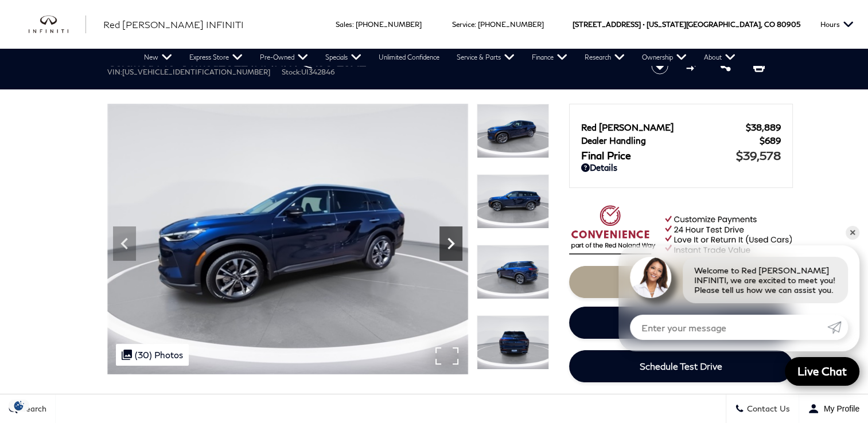 This screenshot has height=423, width=868. Describe the element at coordinates (729, 328) in the screenshot. I see `input: Enter your message` at that location.